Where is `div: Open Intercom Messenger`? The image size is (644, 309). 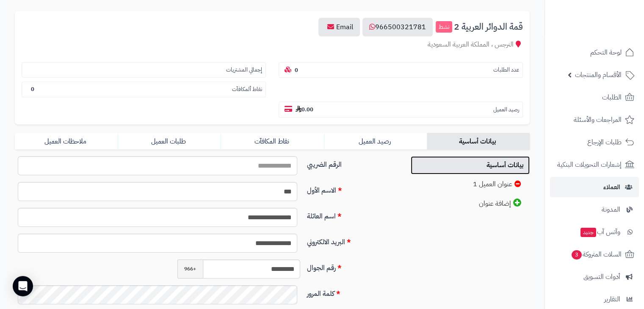
div: Open Intercom Messenger is located at coordinates (23, 286).